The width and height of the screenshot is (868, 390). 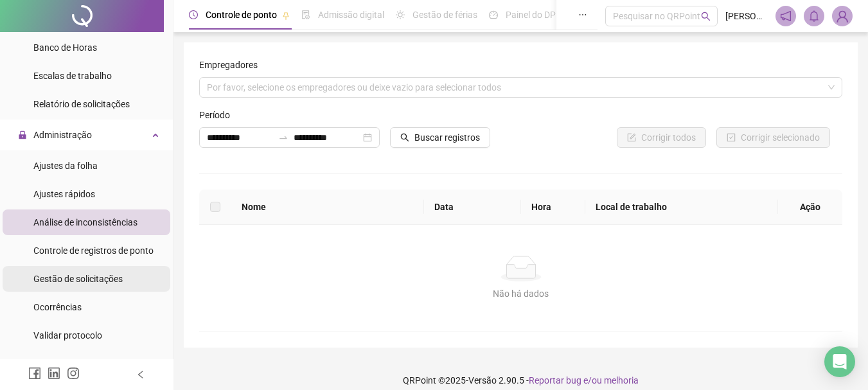 I want to click on span: Controle de ponto, so click(x=241, y=15).